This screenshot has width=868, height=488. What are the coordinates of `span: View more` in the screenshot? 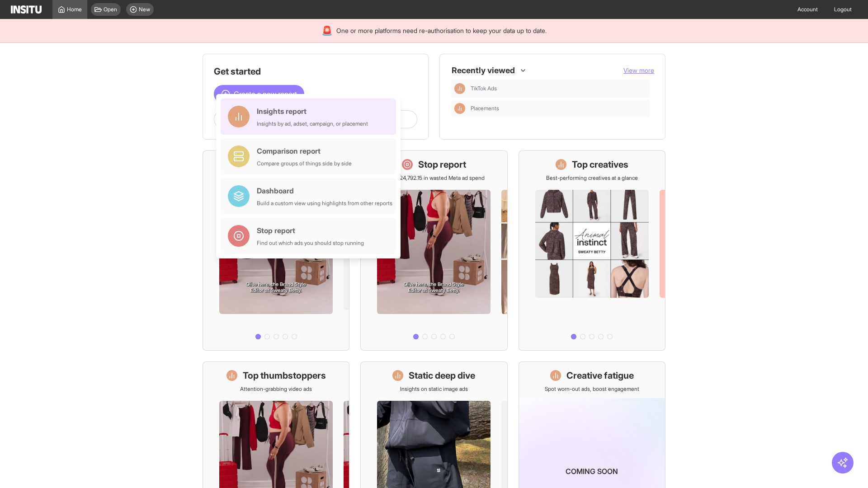 It's located at (639, 70).